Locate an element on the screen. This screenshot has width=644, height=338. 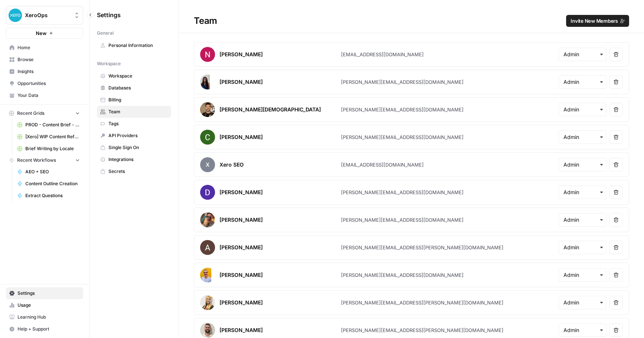
span: Invite New Members is located at coordinates (594, 21).